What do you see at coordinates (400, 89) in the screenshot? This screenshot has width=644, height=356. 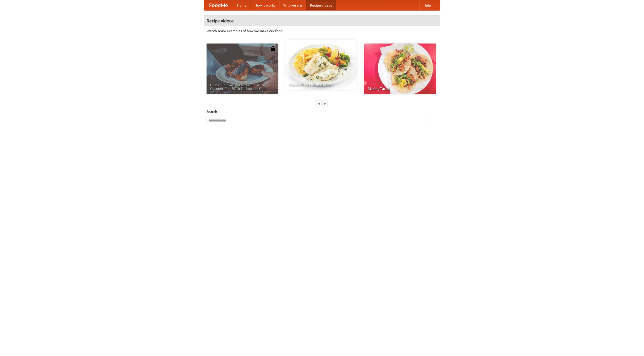 I see `span: Making Tacos` at bounding box center [400, 89].